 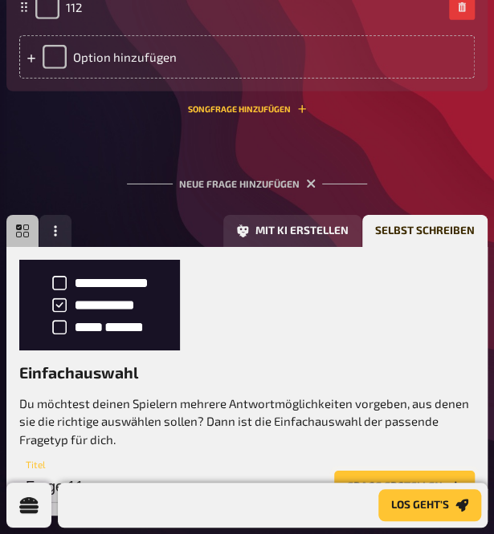 I want to click on button: Selbst schreiben, so click(x=425, y=231).